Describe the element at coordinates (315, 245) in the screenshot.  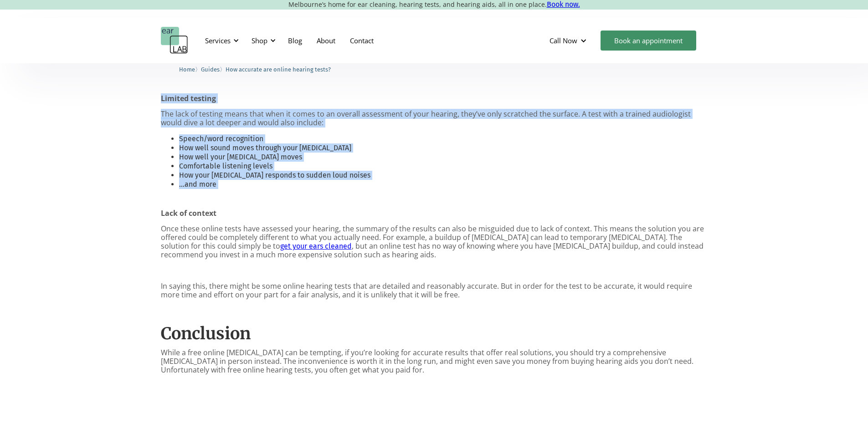
I see `a: get your ears cleaned` at that location.